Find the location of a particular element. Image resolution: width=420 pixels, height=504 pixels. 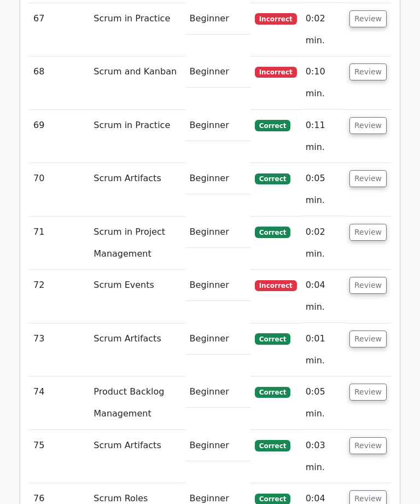

td: 0:04 min. is located at coordinates (323, 296).